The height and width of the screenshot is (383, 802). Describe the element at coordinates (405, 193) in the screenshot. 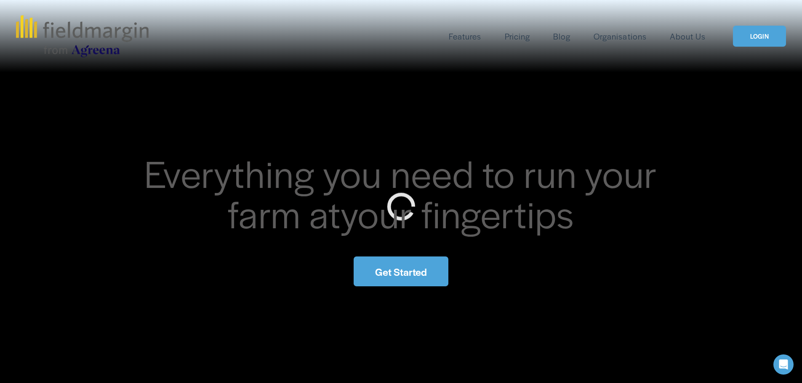

I see `span: Everything you need to run your farm at` at that location.